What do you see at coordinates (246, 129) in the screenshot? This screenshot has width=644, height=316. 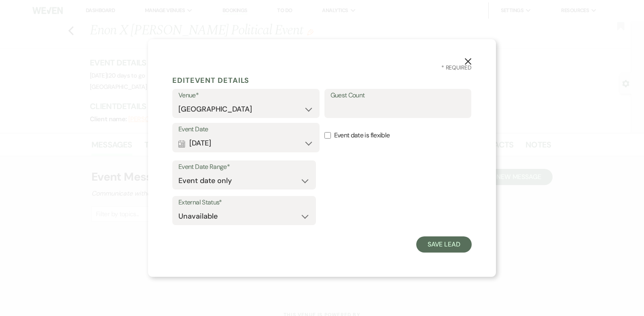 I see `label: Event Date` at bounding box center [246, 129].